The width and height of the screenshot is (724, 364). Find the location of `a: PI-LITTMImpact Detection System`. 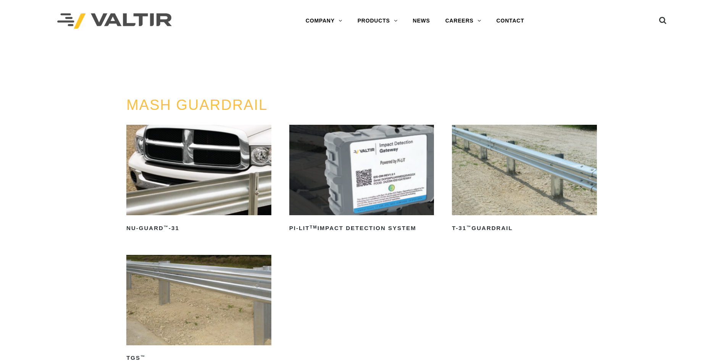

a: PI-LITTMImpact Detection System is located at coordinates (362, 179).